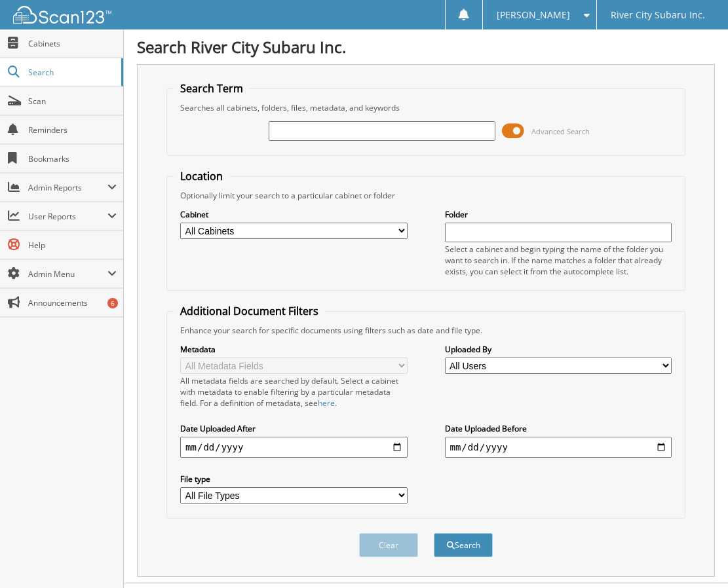 This screenshot has width=728, height=588. What do you see at coordinates (72, 245) in the screenshot?
I see `span: Help` at bounding box center [72, 245].